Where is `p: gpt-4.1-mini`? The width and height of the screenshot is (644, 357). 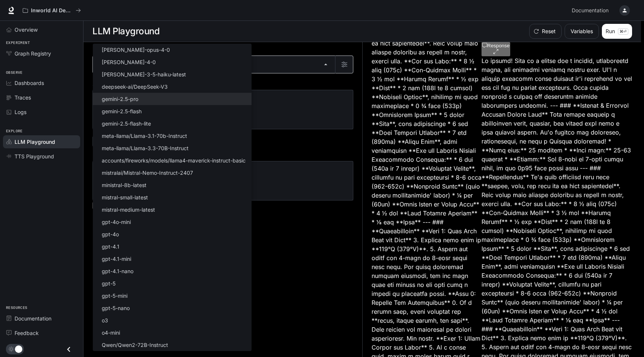 p: gpt-4.1-mini is located at coordinates (116, 259).